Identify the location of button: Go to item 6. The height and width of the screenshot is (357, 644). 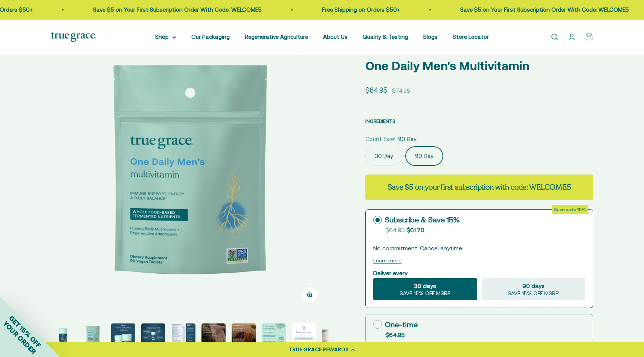
(214, 337).